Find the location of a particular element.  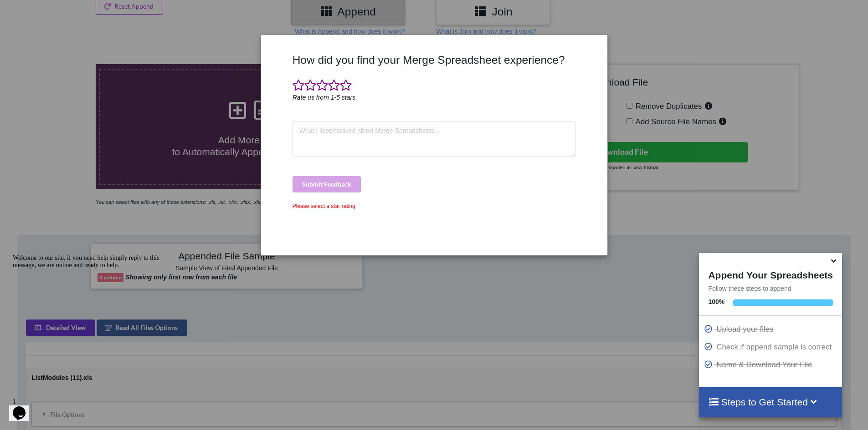

span: 1 is located at coordinates (6, 7).